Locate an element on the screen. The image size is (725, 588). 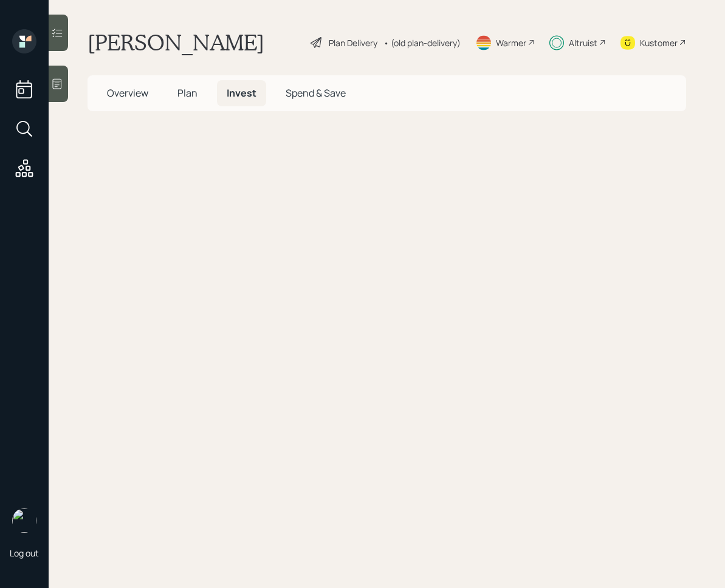
span: Plan is located at coordinates (187, 93).